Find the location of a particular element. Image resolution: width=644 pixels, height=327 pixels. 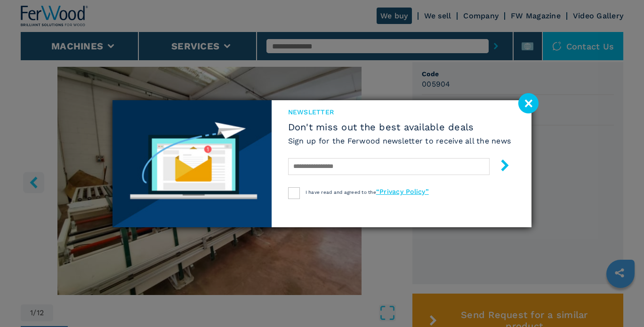

span: I have read and agreed to the is located at coordinates (367, 192).